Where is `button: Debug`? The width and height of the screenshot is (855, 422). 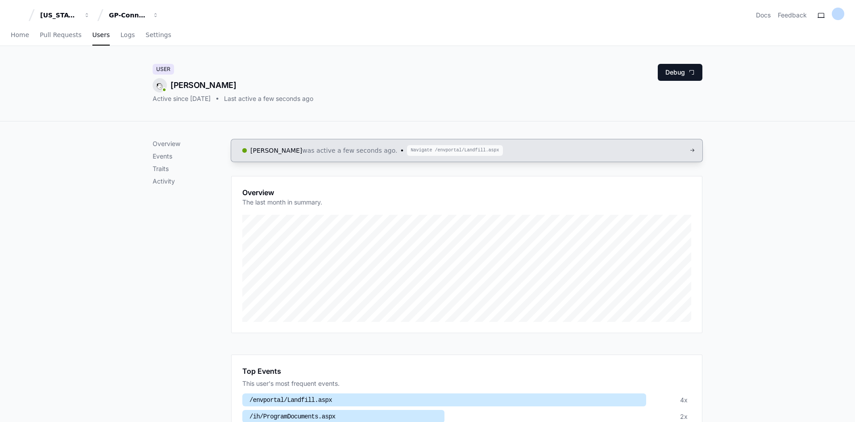
button: Debug is located at coordinates (680, 72).